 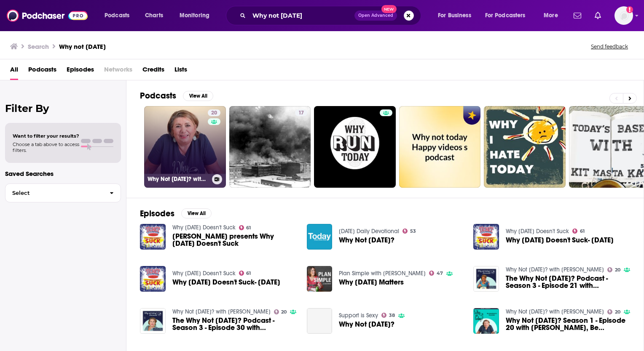 I want to click on img: Why Today Doesn't Suck- January 13th, 2025, so click(x=486, y=236).